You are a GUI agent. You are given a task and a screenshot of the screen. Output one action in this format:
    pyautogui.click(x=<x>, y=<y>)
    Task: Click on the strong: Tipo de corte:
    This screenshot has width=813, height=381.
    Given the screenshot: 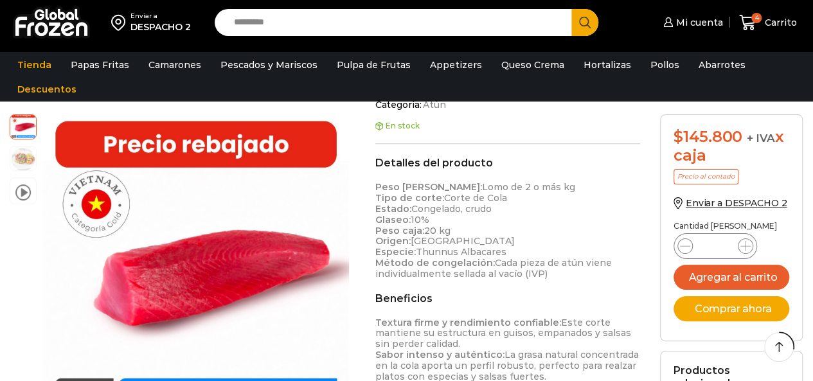 What is the action you would take?
    pyautogui.click(x=409, y=198)
    